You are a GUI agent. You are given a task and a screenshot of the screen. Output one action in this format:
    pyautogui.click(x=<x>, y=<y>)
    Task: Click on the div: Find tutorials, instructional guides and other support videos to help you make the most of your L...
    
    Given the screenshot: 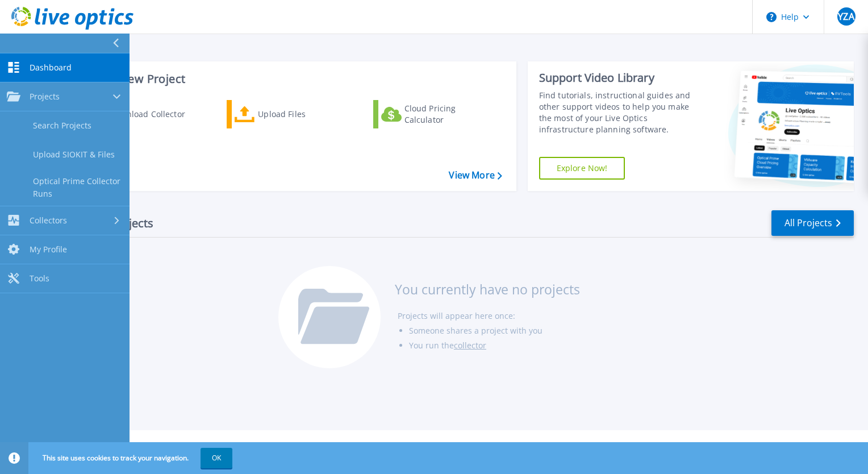 What is the action you would take?
    pyautogui.click(x=621, y=112)
    